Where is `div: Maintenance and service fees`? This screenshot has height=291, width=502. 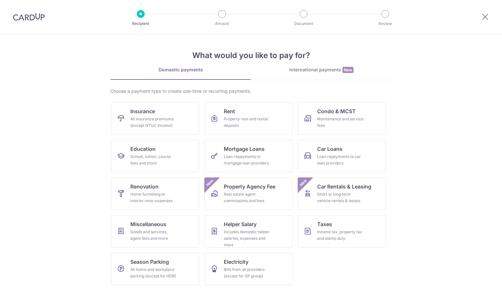
div: Maintenance and service fees is located at coordinates (341, 122).